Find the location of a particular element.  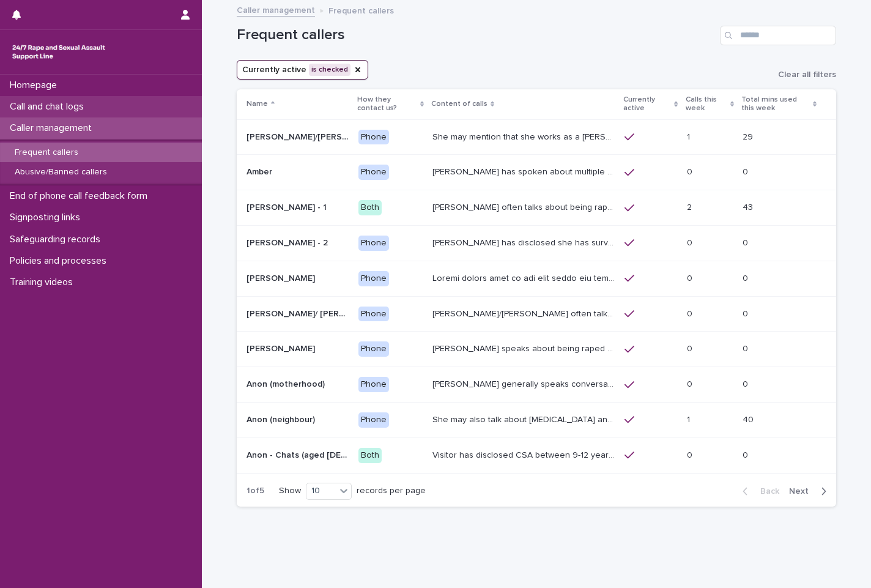

p: How they contact us? is located at coordinates (387, 104).